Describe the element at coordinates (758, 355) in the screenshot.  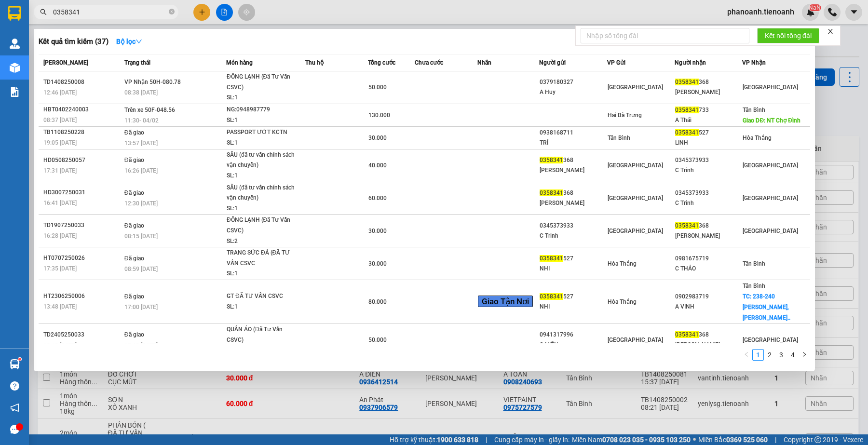
I see `a: 1` at that location.